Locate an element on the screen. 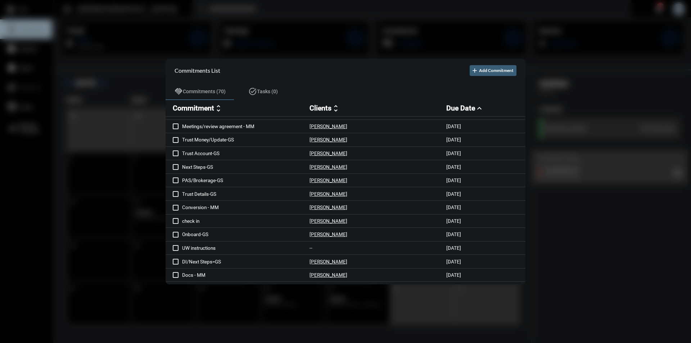 The width and height of the screenshot is (691, 343). p: UW instructions is located at coordinates (246, 248).